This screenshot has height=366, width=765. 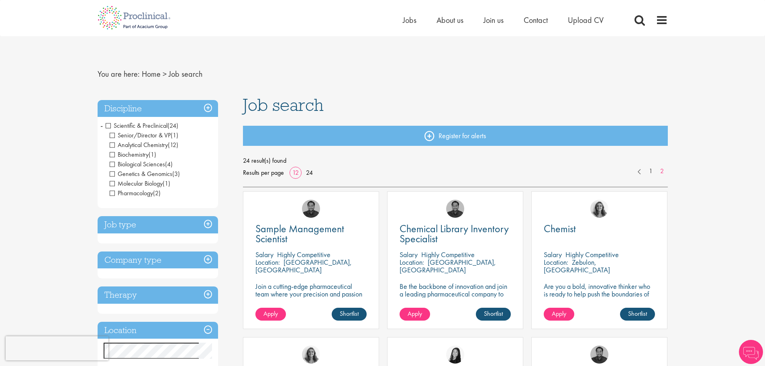 What do you see at coordinates (455, 354) in the screenshot?
I see `a: Numhom Sudsok` at bounding box center [455, 354].